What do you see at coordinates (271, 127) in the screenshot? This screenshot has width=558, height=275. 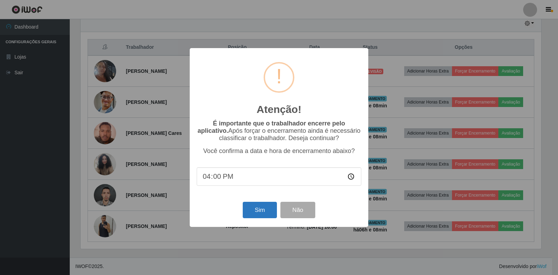 I see `b: É importante que o trabalhador encerre pelo aplicativo.` at bounding box center [271, 127].